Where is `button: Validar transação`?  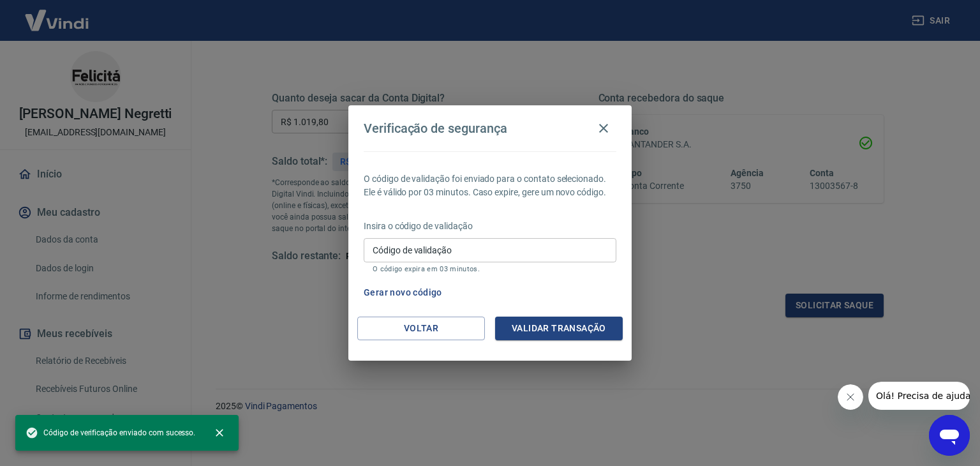
button: Validar transação is located at coordinates (559, 328).